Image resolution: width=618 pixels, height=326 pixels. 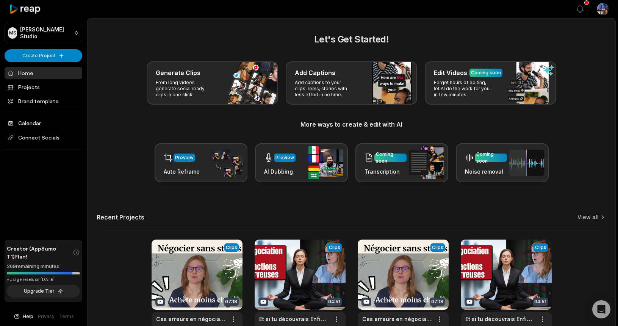 What do you see at coordinates (43, 73) in the screenshot?
I see `a: Home` at bounding box center [43, 73].